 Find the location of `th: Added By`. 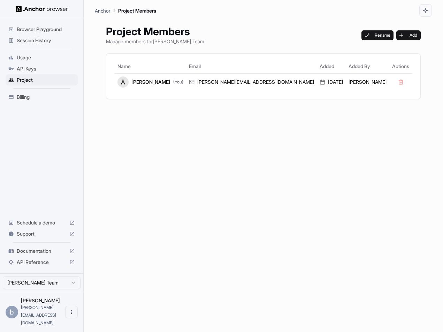

th: Added By is located at coordinates (368, 66).